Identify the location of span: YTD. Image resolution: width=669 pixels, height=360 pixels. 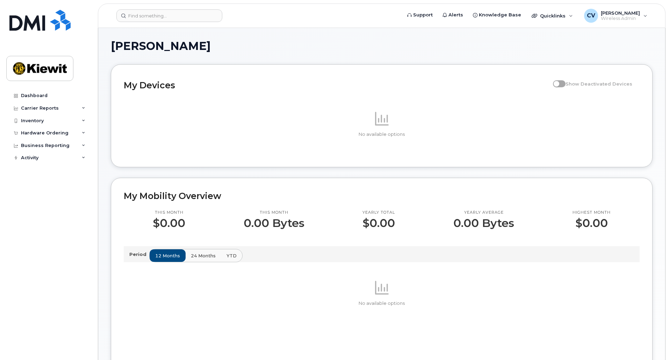
(231, 256).